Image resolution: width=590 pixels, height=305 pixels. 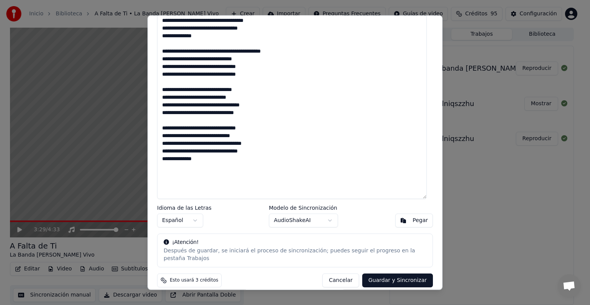 I want to click on label: Modelo de Sincronización, so click(x=303, y=208).